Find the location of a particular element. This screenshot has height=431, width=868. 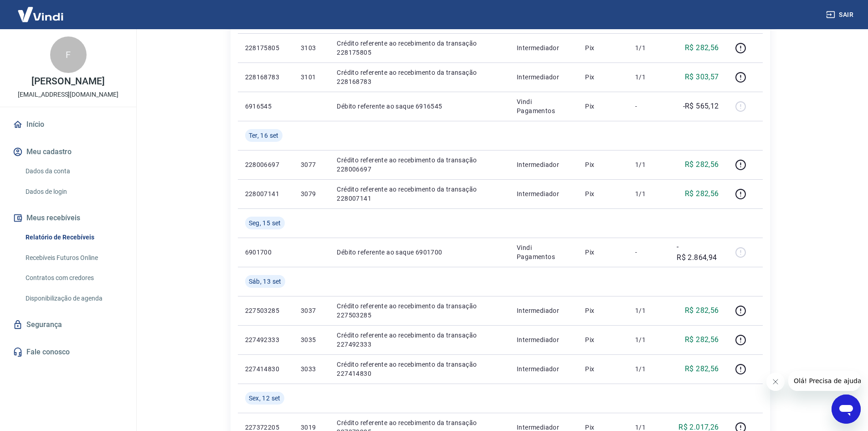

p: 227503285 is located at coordinates (266, 311).